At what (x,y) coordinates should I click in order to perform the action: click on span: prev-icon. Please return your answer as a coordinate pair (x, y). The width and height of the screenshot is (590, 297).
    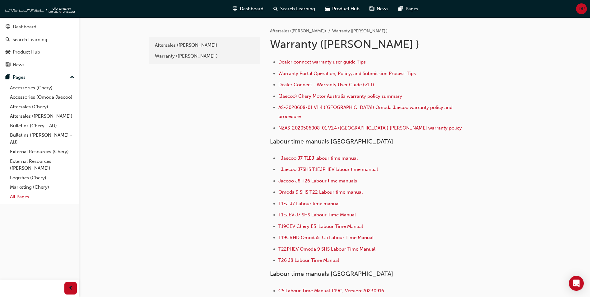
    Looking at the image, I should click on (71, 288).